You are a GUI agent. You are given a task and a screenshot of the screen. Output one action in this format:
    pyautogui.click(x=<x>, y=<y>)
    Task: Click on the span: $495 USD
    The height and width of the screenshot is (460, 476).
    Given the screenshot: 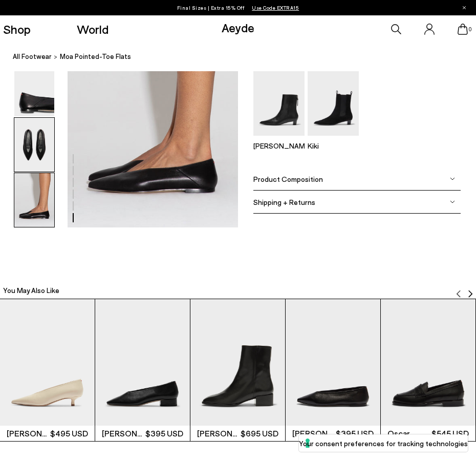 What is the action you would take?
    pyautogui.click(x=69, y=433)
    